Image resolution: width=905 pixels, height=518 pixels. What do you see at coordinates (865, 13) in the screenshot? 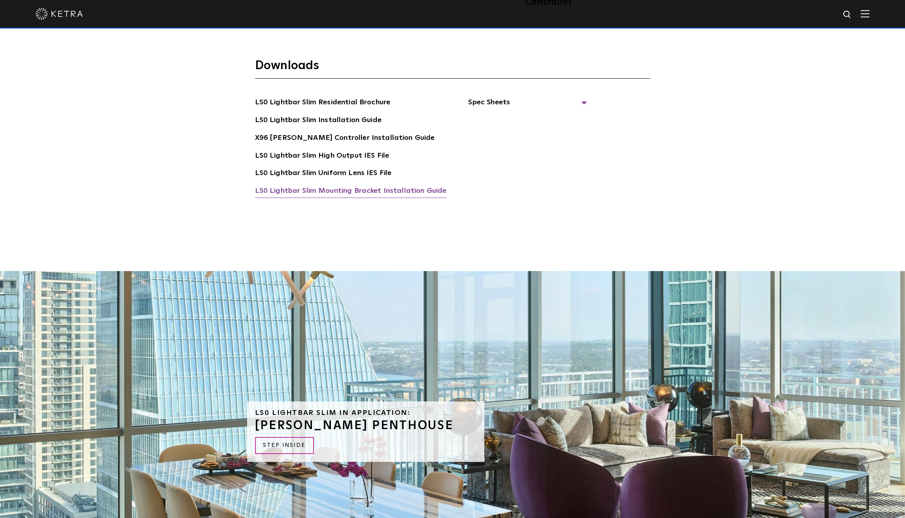
I see `img: Hamburger%20Nav.svg` at bounding box center [865, 13].